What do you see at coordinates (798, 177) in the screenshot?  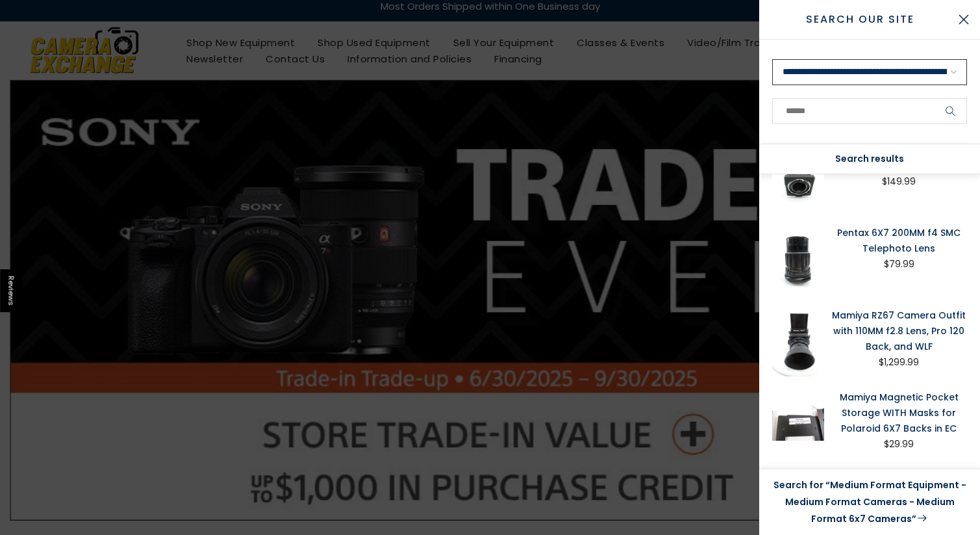 I see `img: Mamiya RB67 Camera Body with Focusing Screen Medium Format Equipment - Medium Format Cameras - Me...` at bounding box center [798, 177].